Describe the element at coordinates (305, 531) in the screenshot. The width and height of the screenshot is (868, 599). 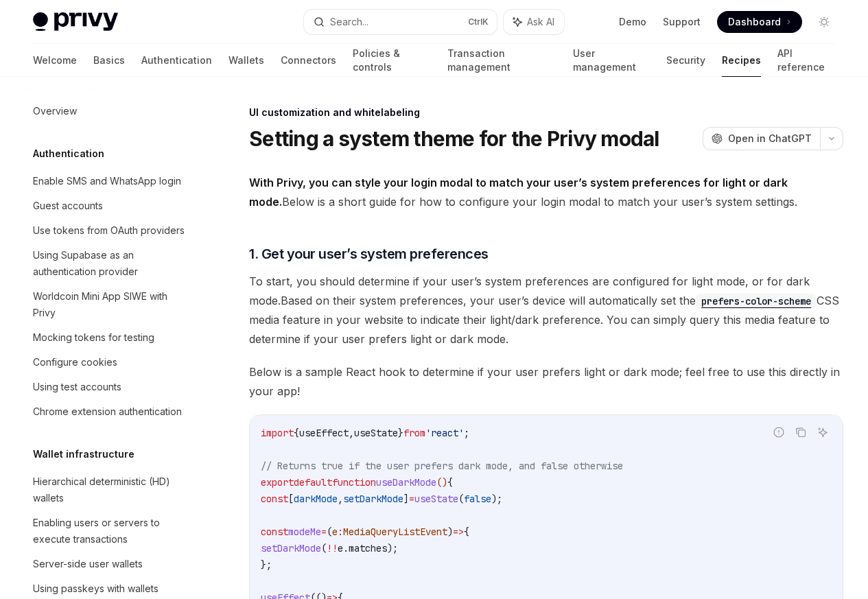
I see `span: modeMe` at that location.